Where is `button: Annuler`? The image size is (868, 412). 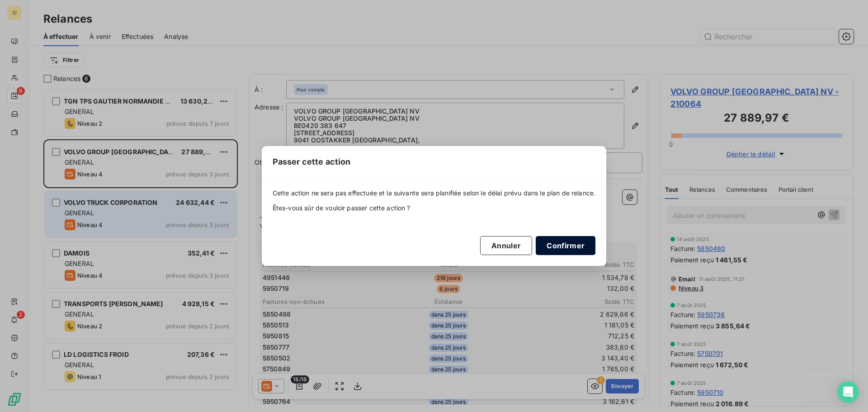
button: Annuler is located at coordinates (506, 246).